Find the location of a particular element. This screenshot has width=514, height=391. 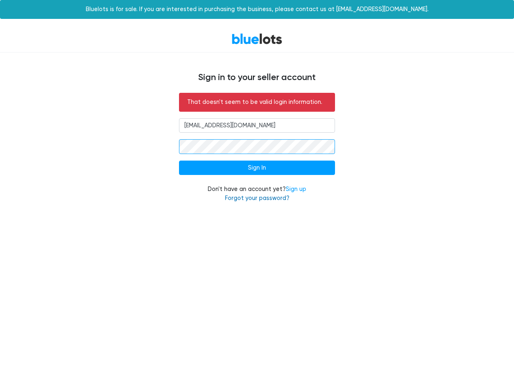

div: Don't have an account yet? is located at coordinates (257, 193).